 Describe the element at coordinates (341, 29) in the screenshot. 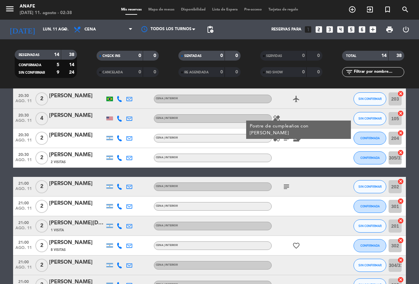

I see `i: looks_4` at that location.